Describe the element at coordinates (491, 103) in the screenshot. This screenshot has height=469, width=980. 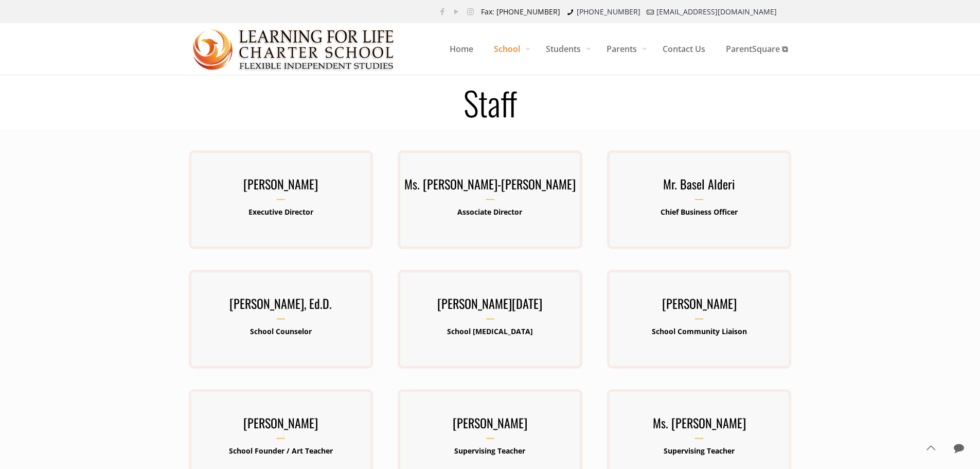
I see `h1: Staff` at that location.